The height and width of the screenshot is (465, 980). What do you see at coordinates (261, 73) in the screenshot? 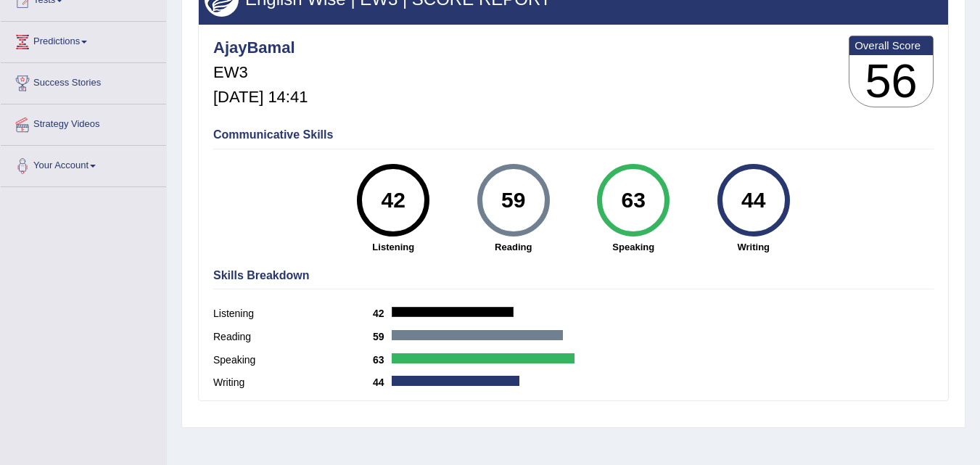
I see `h5: EW3` at bounding box center [261, 73].